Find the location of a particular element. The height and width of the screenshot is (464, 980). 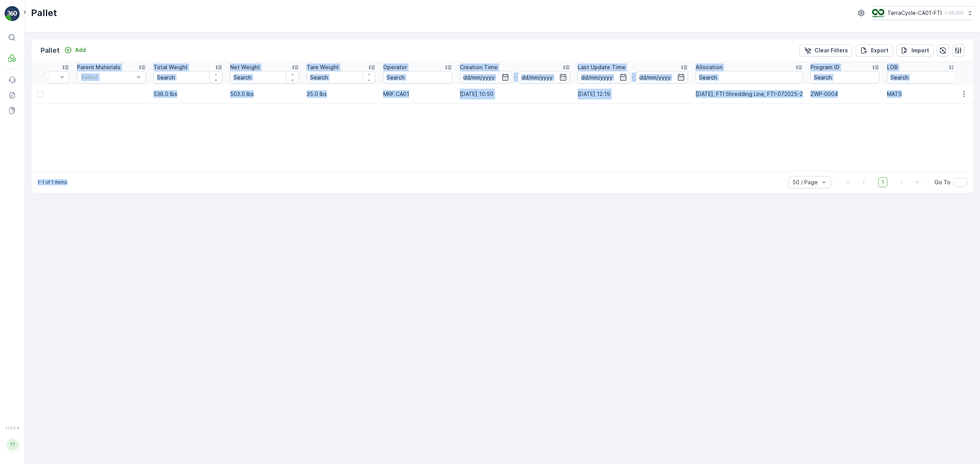

span: Go To is located at coordinates (942, 182).